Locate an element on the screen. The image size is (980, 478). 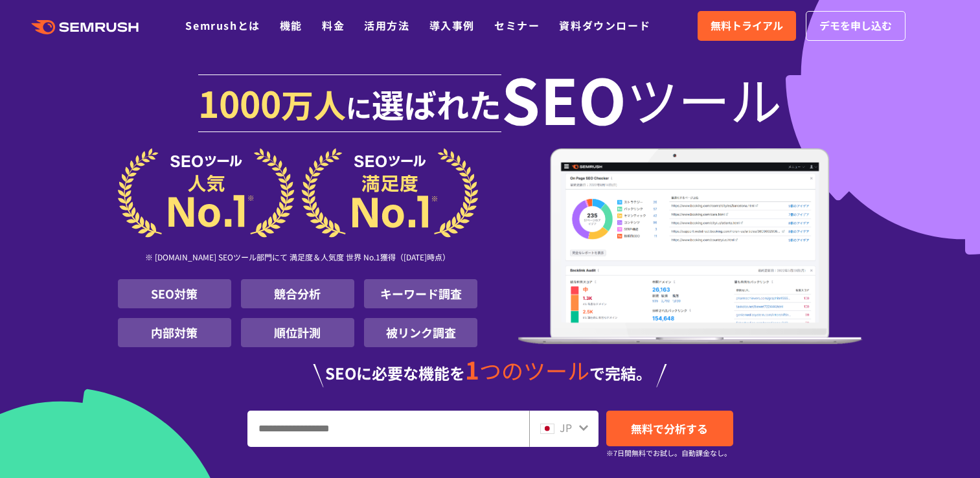
span: 無料で分析する is located at coordinates (669, 428).